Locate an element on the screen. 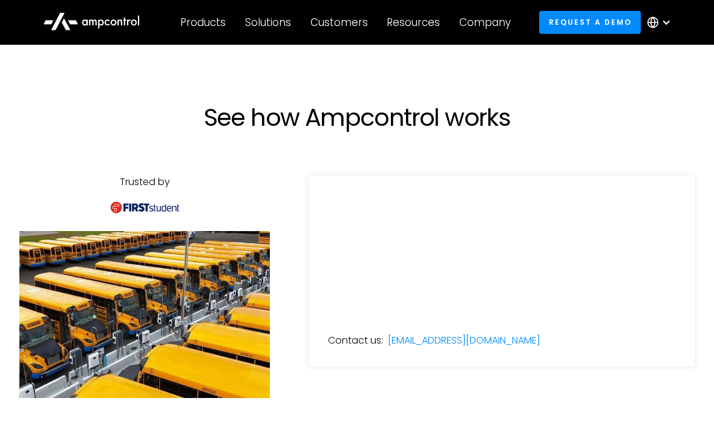 Image resolution: width=714 pixels, height=421 pixels. div: Resources is located at coordinates (413, 22).